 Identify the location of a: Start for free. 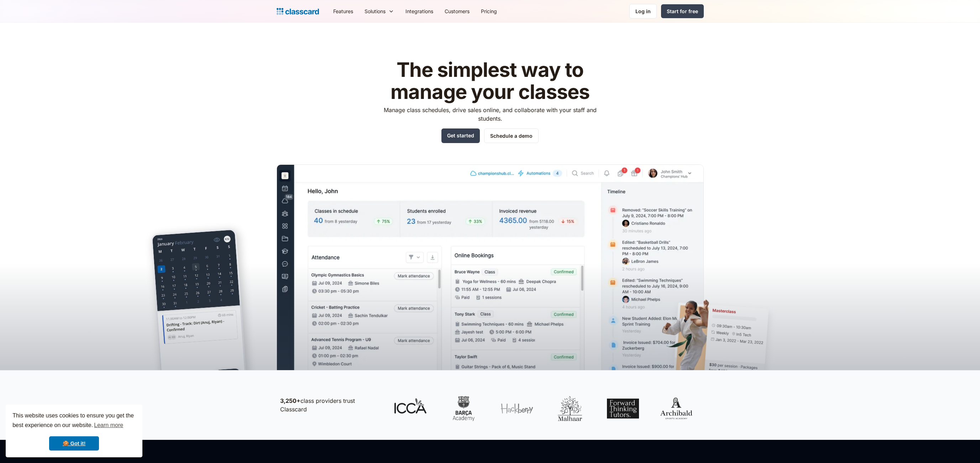
(682, 11).